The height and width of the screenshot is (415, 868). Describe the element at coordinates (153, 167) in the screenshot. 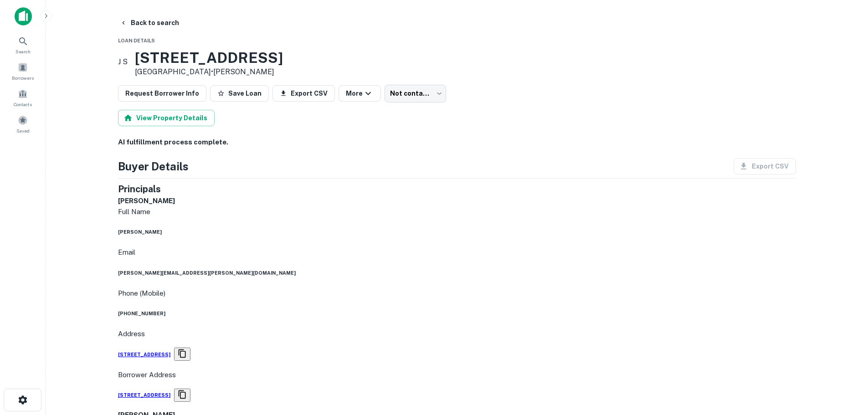

I see `h4: Buyer Details` at that location.